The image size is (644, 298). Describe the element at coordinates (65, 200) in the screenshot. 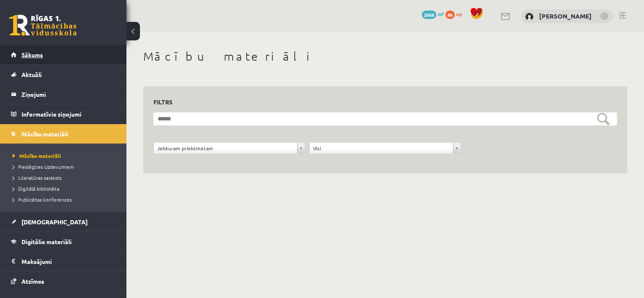

I see `a: Publicētas konferences` at that location.